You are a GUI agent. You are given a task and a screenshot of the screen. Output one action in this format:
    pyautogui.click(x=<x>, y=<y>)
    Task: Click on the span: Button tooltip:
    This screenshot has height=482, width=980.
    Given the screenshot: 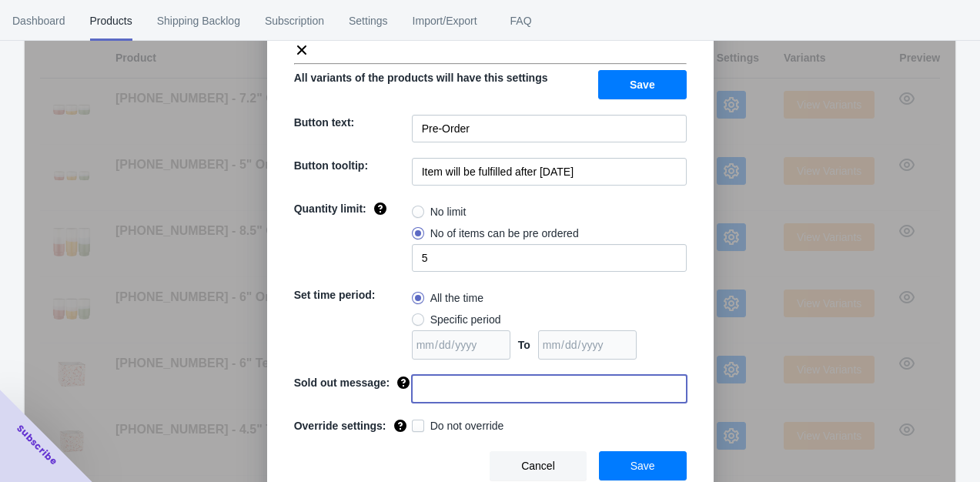 What is the action you would take?
    pyautogui.click(x=331, y=166)
    